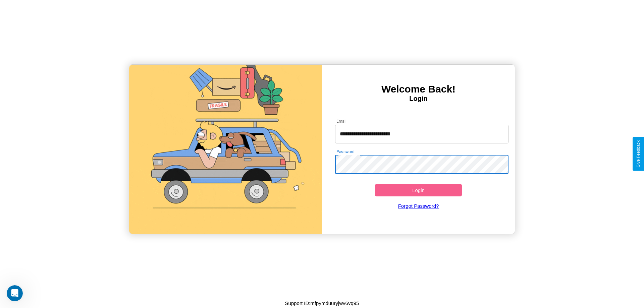 The width and height of the screenshot is (644, 308). I want to click on label: Password, so click(345, 152).